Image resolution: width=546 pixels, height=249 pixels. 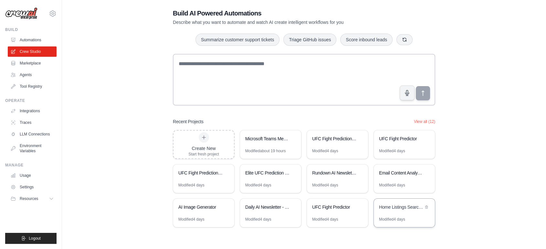 I want to click on div: Email Content Analyzer - Daily Rundown, so click(x=401, y=173).